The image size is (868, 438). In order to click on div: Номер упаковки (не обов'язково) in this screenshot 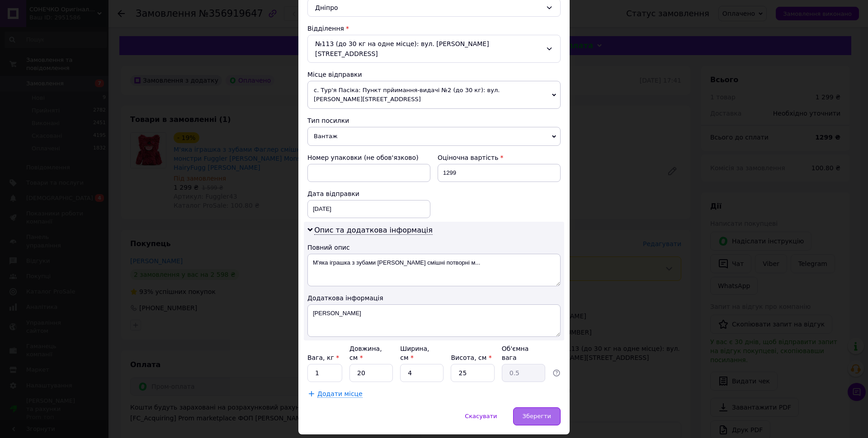, I will do `click(369, 158)`.